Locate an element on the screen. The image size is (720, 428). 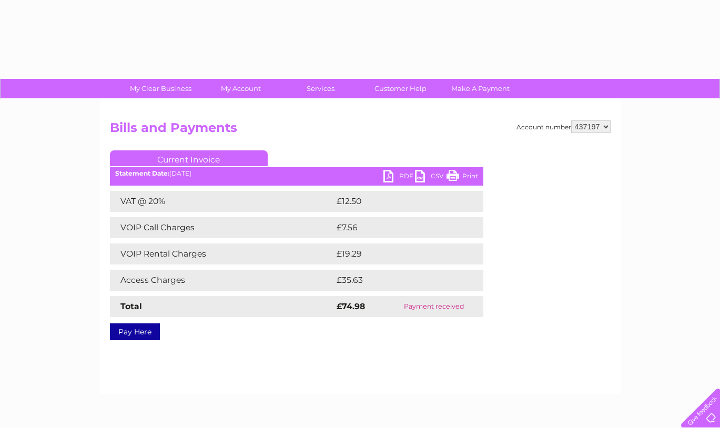
a: Customer Help is located at coordinates (400, 88).